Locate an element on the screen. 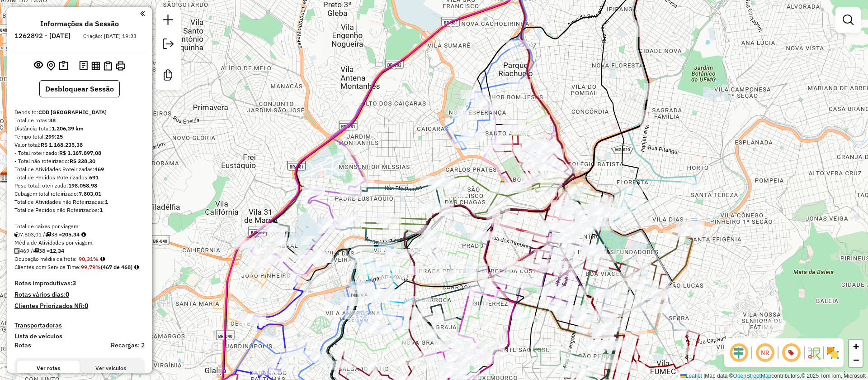 The width and height of the screenshot is (868, 380). div: Cubagem total roteirizado: is located at coordinates (79, 194).